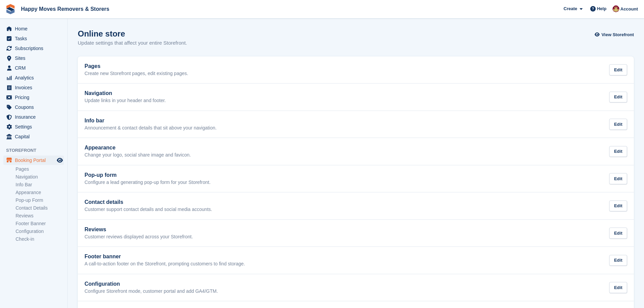 The image size is (644, 308). Describe the element at coordinates (137, 148) in the screenshot. I see `h2: Appearance` at that location.